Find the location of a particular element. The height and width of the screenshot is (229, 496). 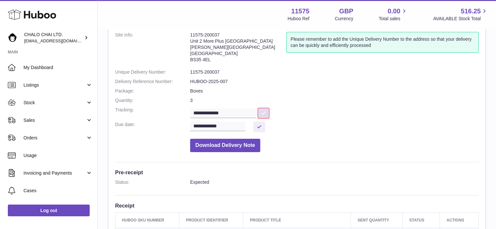

dd: 11575-200037 is located at coordinates (334, 72).